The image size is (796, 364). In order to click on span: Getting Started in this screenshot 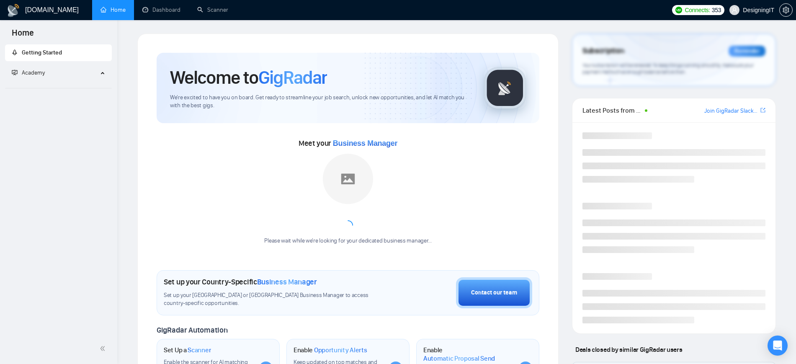, I will do `click(42, 52)`.